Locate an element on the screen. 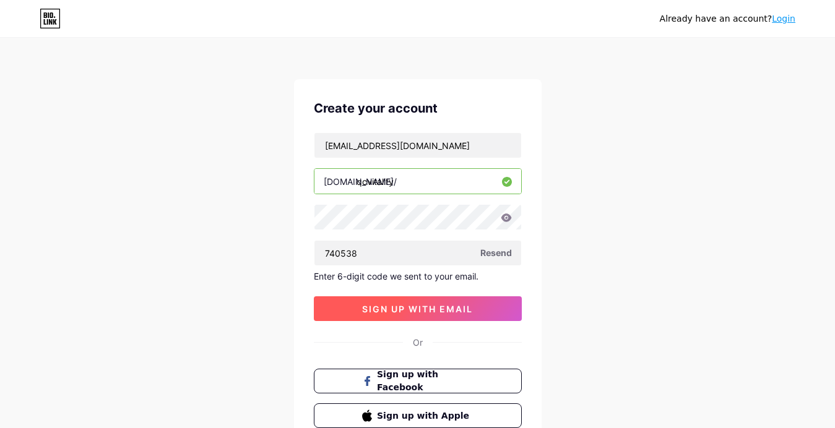  div: Already have an account? is located at coordinates (727, 19).